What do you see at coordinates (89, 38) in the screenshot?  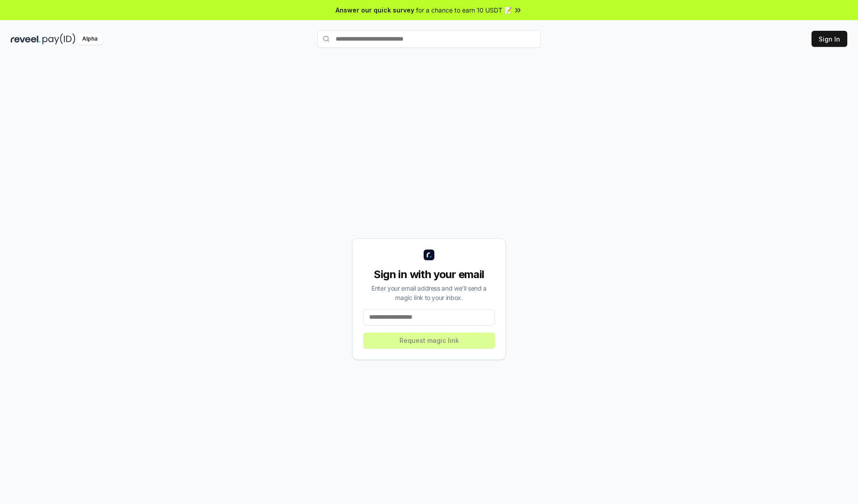 I see `div: Alpha` at bounding box center [89, 38].